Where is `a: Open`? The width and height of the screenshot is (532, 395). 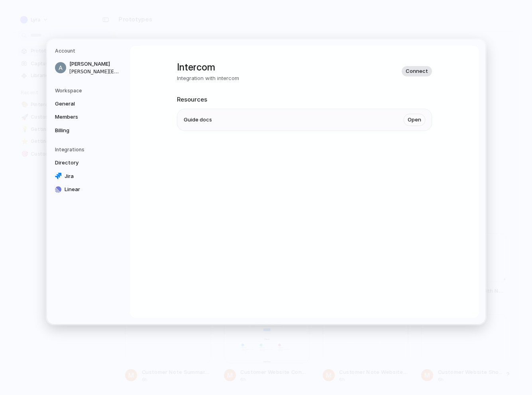
a: Open is located at coordinates (415, 120).